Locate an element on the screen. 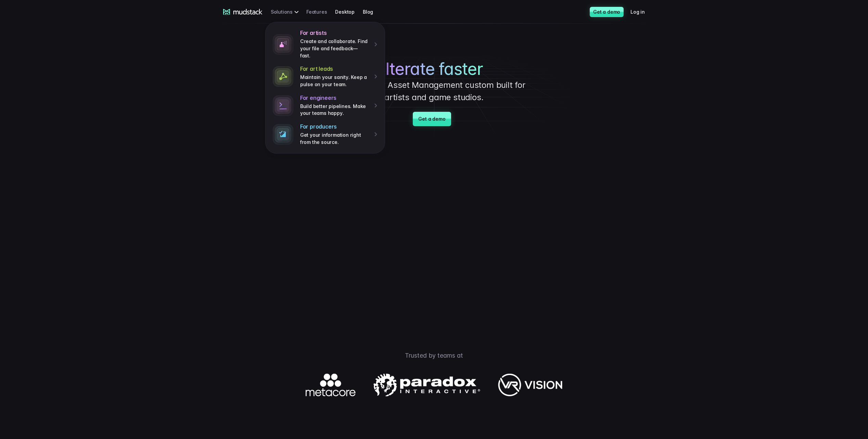 This screenshot has width=868, height=439. span: Work with outsourced artists? is located at coordinates (44, 127).